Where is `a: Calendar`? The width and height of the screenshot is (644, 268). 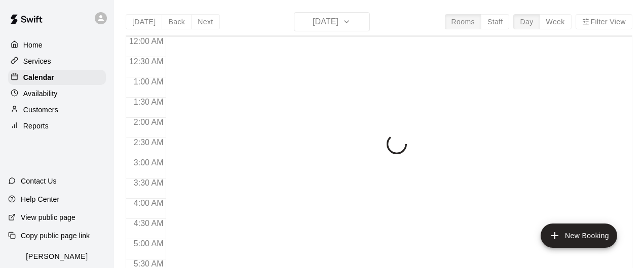
a: Calendar is located at coordinates (57, 78).